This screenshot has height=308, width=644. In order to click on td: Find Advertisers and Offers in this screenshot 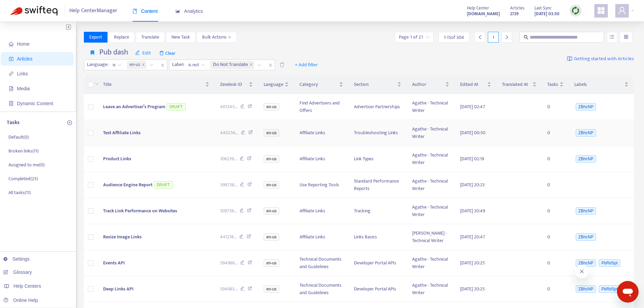, I will do `click(321, 107)`.